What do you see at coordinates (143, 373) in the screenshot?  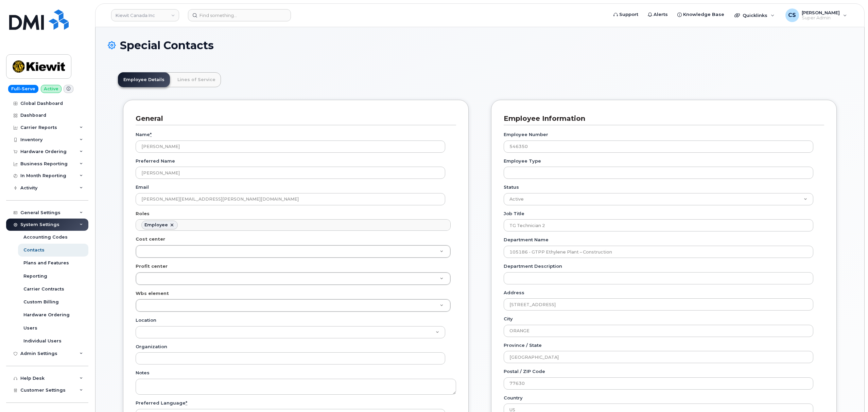 I see `label: Notes` at bounding box center [143, 373].